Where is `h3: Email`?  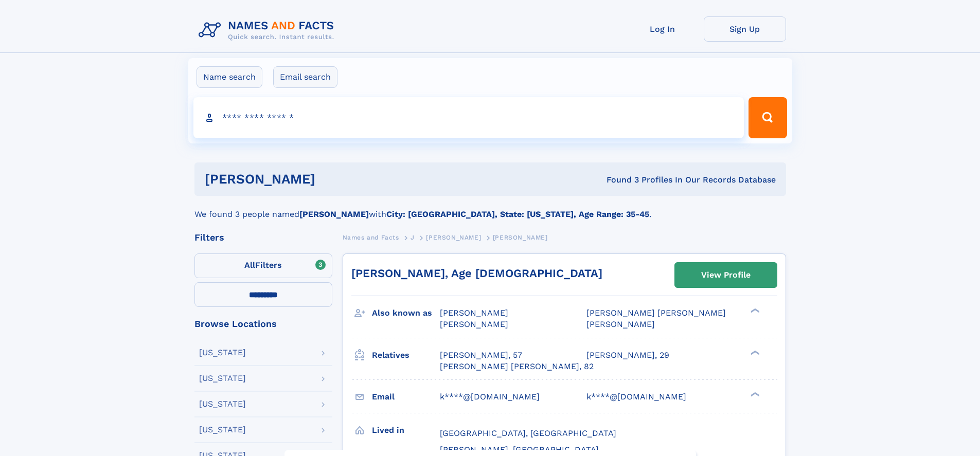
h3: Email is located at coordinates (406, 397).